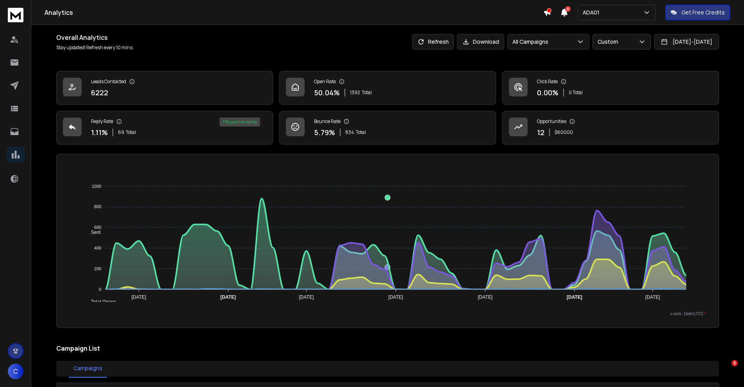 This screenshot has width=744, height=387. Describe the element at coordinates (568, 9) in the screenshot. I see `span: 9` at that location.